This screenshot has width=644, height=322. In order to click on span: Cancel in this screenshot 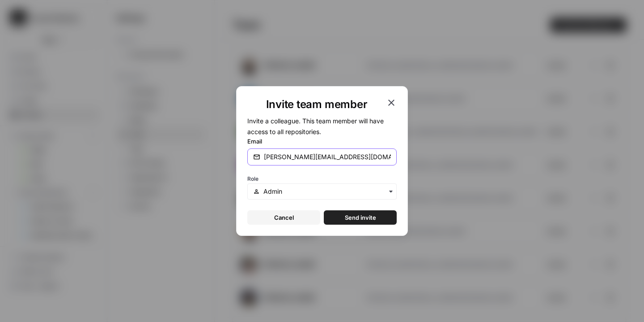, I will do `click(284, 218)`.